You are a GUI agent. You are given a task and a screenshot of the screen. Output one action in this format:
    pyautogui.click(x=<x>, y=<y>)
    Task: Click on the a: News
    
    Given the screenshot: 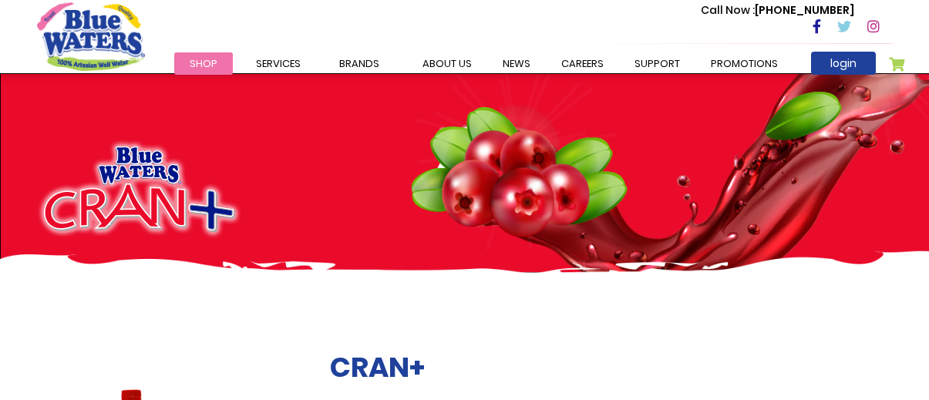 What is the action you would take?
    pyautogui.click(x=517, y=63)
    